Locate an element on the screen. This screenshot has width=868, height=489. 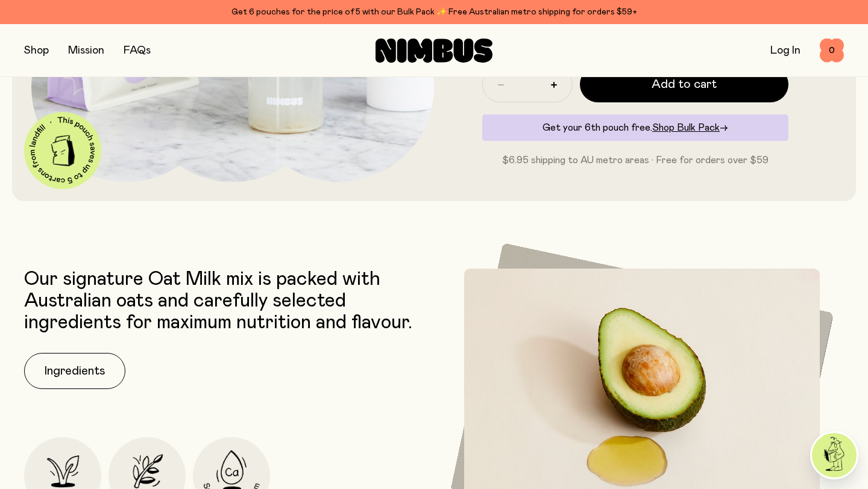
p: $6.95 shipping to AU metro areas · Free for orders over $59 is located at coordinates (635, 160).